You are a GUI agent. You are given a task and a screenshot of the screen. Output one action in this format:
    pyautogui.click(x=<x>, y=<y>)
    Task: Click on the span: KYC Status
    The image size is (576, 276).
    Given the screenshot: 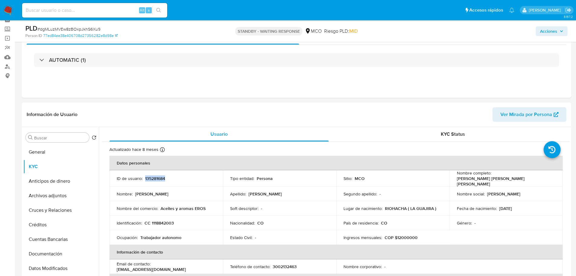 What is the action you would take?
    pyautogui.click(x=453, y=134)
    